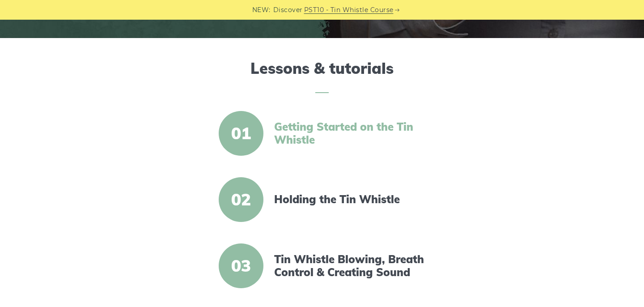 Image resolution: width=644 pixels, height=307 pixels. Describe the element at coordinates (241, 199) in the screenshot. I see `span: 02` at that location.